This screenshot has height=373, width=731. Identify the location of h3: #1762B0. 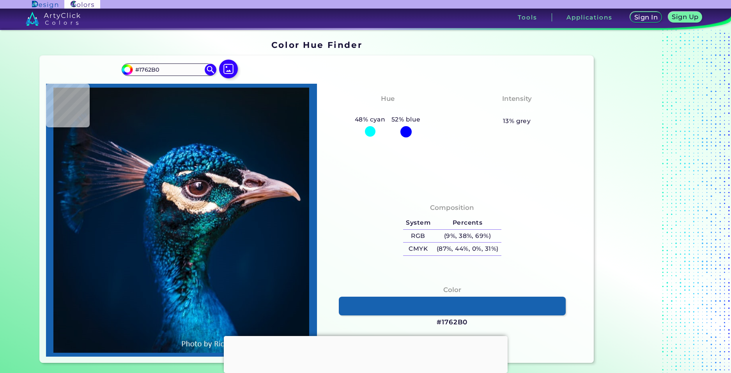
(452, 323).